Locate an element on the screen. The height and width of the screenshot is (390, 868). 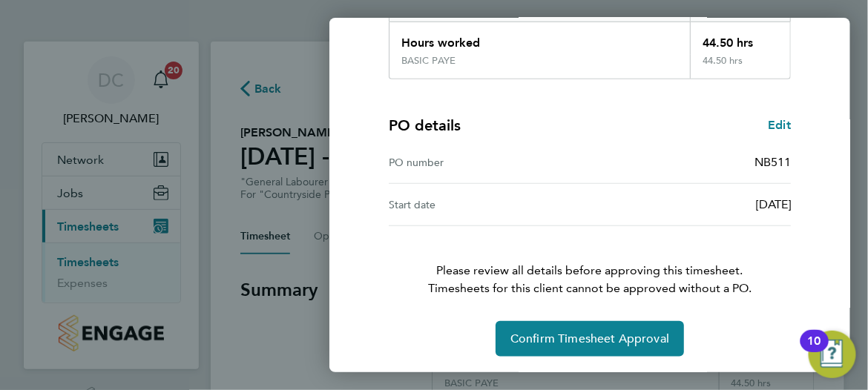
div: BASIC PAYE is located at coordinates (428, 61).